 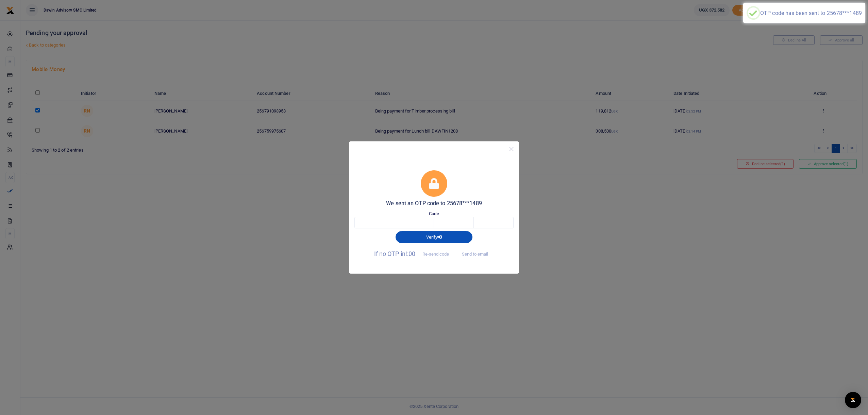 What do you see at coordinates (853, 400) in the screenshot?
I see `div: Open Intercom Messenger` at bounding box center [853, 400].